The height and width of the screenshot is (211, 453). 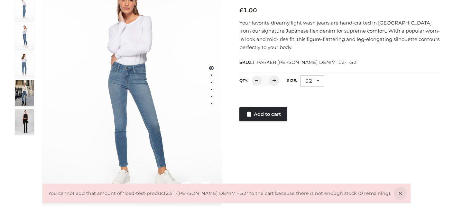 What do you see at coordinates (24, 36) in the screenshot?
I see `img: 2001KLX-Ava-skinny-cove-3-scaled_eb6bf915-b6b9-448f-8c6c-8cabb27fd4b2.jpg` at bounding box center [24, 36].